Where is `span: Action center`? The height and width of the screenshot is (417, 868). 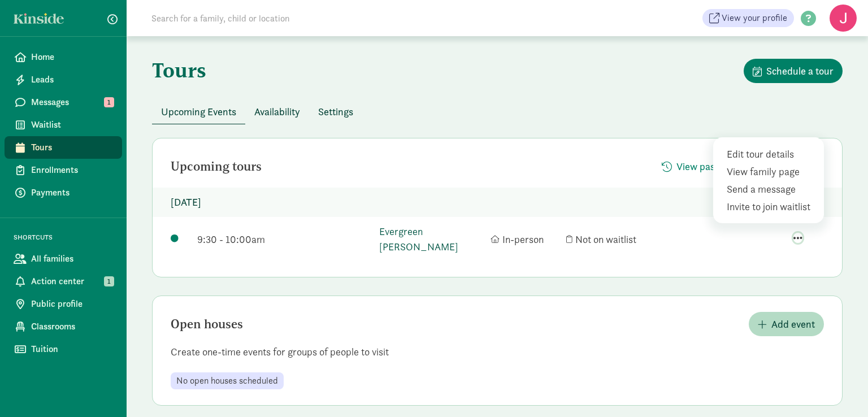 span: Action center is located at coordinates (72, 281).